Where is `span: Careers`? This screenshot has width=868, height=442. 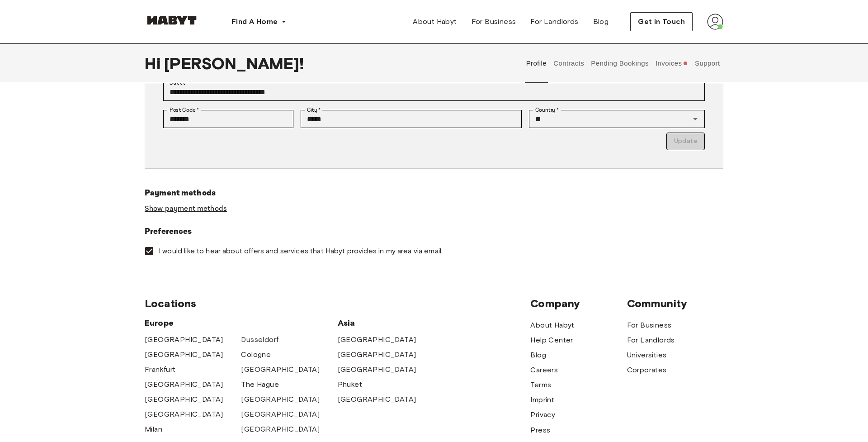 span: Careers is located at coordinates (544, 370).